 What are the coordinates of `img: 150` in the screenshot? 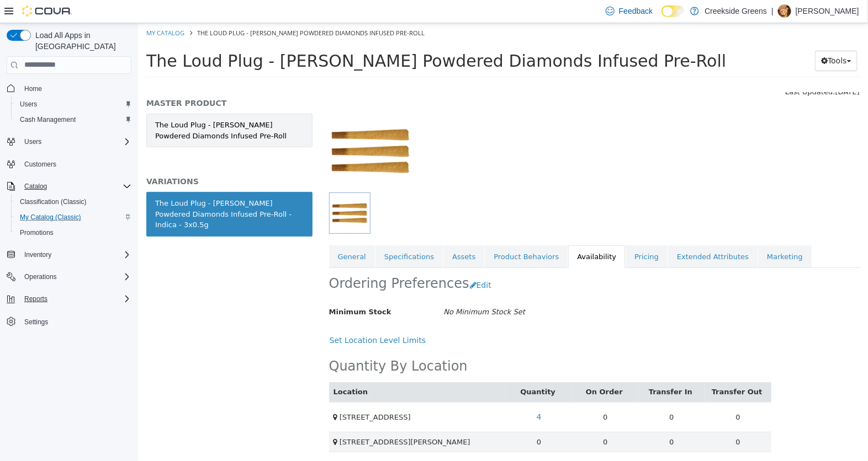 It's located at (232, 128).